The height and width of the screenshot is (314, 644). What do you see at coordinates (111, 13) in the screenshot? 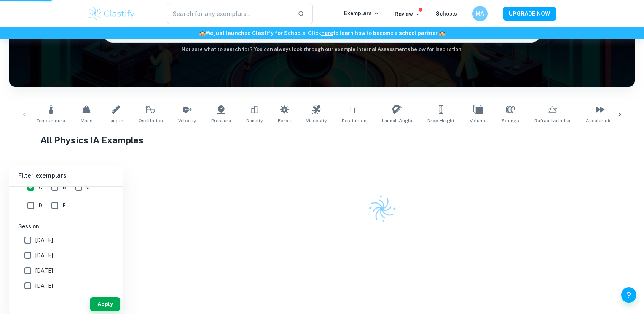
I see `a: Clastify logo` at bounding box center [111, 13].